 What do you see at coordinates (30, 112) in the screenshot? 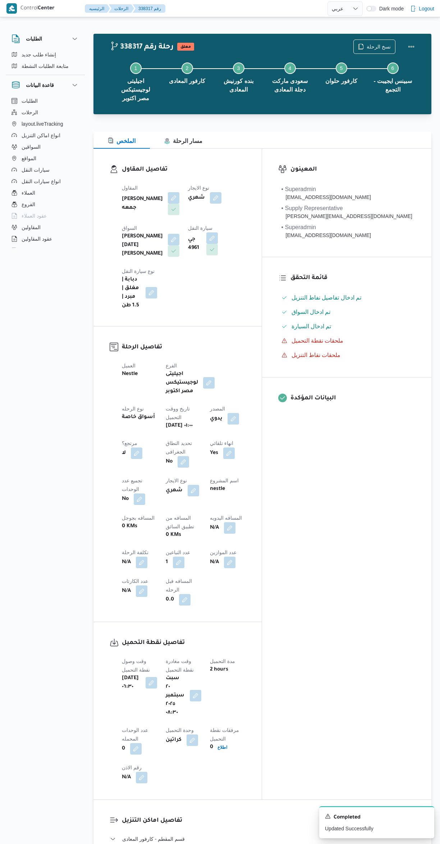
I see `span: الرحلات` at bounding box center [30, 112].